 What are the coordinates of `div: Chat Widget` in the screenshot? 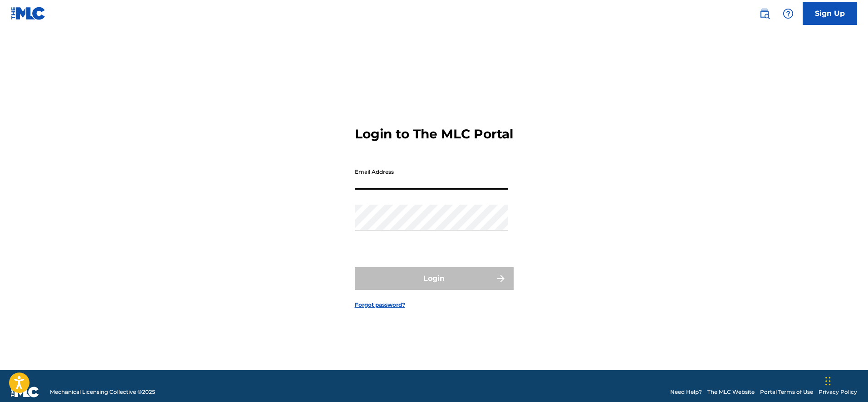 It's located at (845, 380).